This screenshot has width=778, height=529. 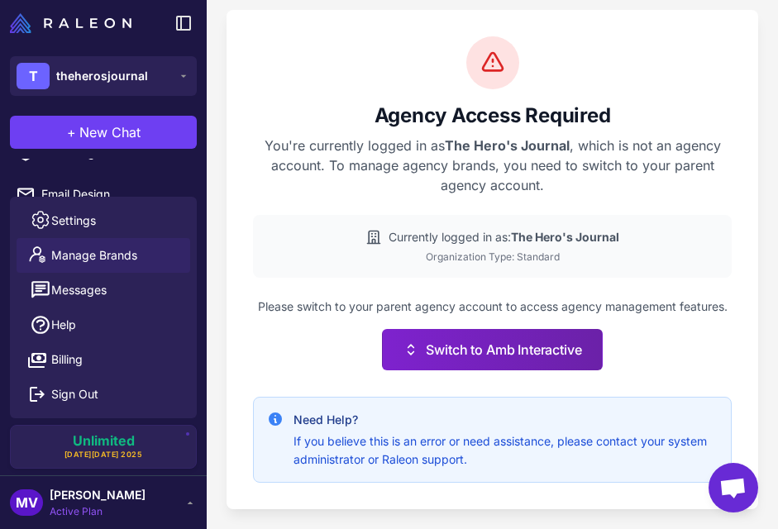 What do you see at coordinates (505, 451) in the screenshot?
I see `p: If you believe this is an error or need assistance, please contact your system administrator or R...` at bounding box center [505, 451].